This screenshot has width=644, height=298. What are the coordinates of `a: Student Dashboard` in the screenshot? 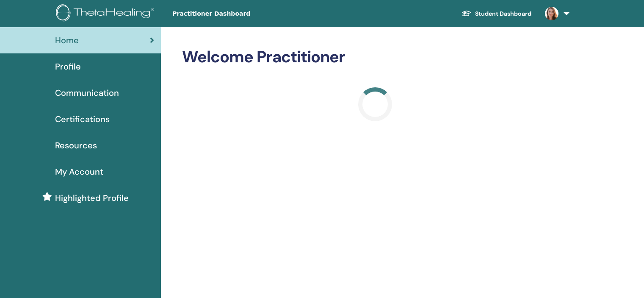 It's located at (497, 14).